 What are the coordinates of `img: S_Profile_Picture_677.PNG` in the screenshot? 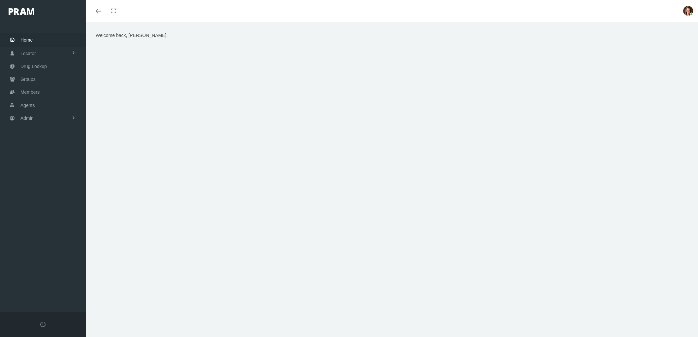 It's located at (688, 11).